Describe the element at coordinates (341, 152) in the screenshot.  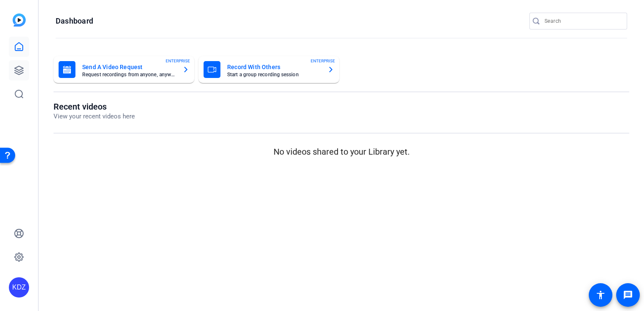
I see `p: No videos shared to your Library yet.` at that location.